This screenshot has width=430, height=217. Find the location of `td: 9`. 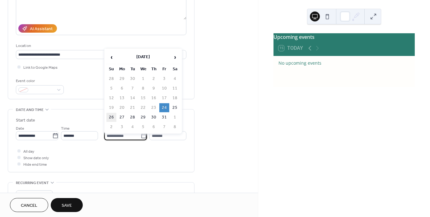

td: 9 is located at coordinates (154, 88).